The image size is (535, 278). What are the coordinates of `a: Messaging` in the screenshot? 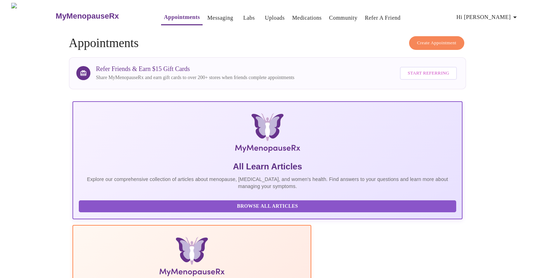 It's located at (220, 18).